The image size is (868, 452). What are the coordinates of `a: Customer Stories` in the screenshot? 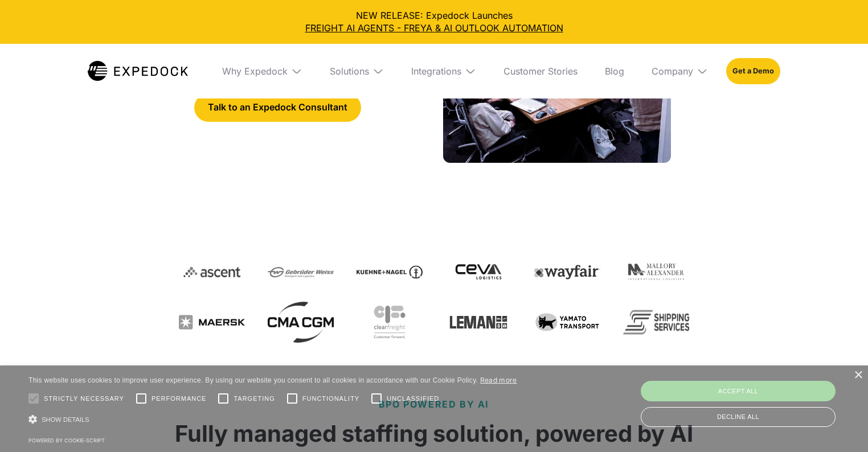 It's located at (541, 72).